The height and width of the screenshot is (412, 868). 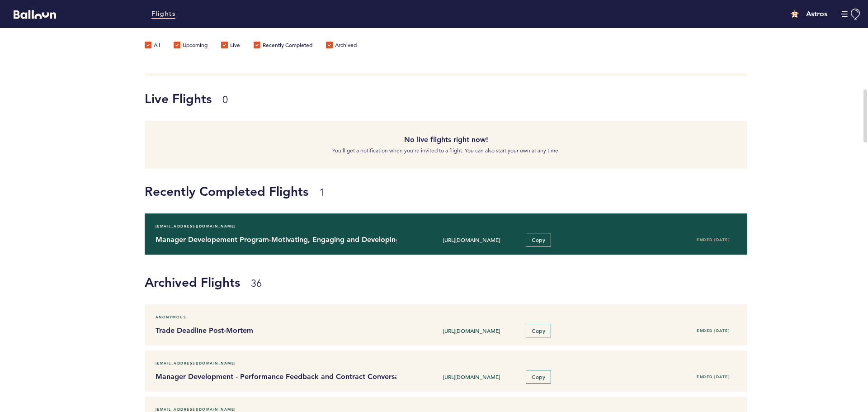 I want to click on h4: Astros, so click(x=816, y=14).